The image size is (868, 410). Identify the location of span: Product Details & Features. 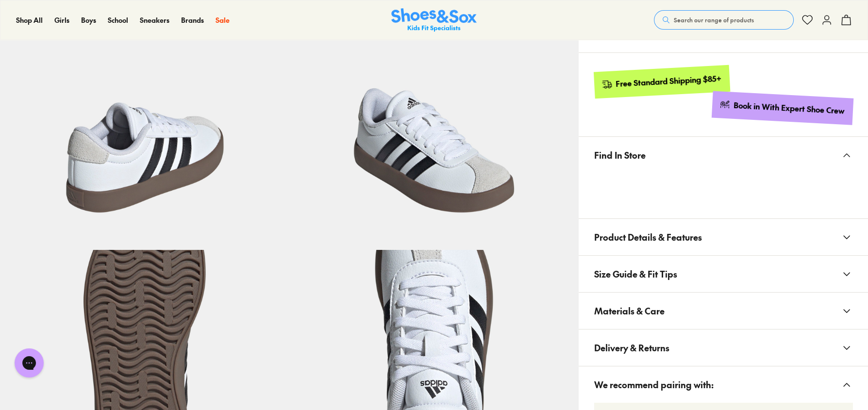
(648, 237).